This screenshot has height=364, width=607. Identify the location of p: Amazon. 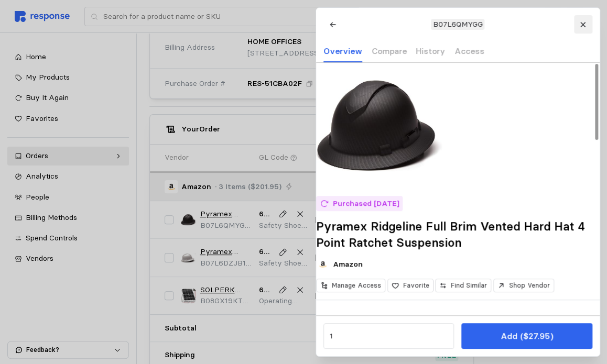
(348, 264).